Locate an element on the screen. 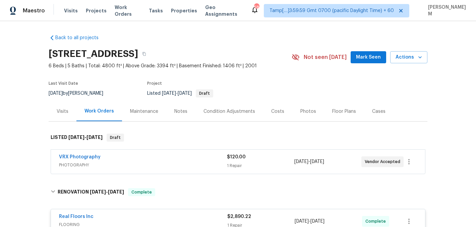  span: $2,890.22 is located at coordinates (239, 217).